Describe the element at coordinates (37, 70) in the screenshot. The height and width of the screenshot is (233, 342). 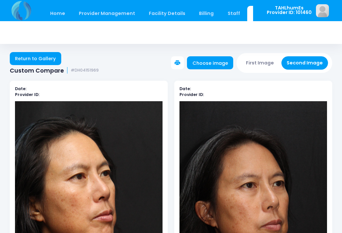
I see `span: Custom Compare` at that location.